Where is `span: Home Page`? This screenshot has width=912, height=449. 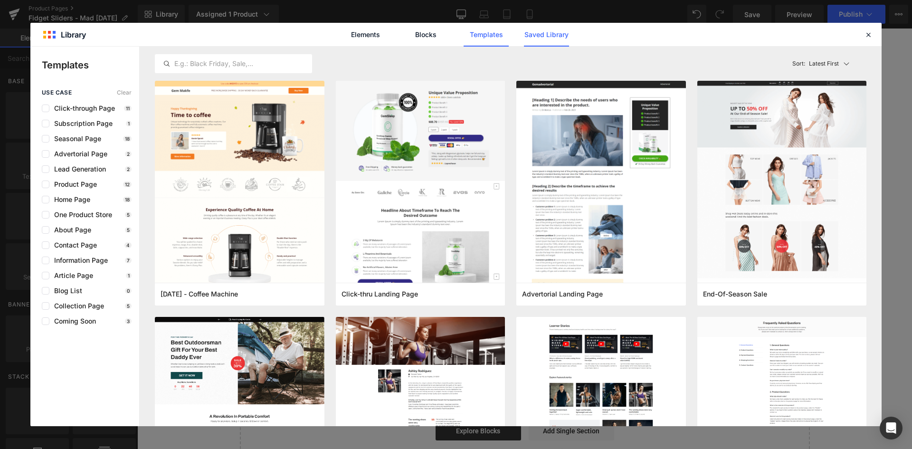 span: Home Page is located at coordinates (70, 200).